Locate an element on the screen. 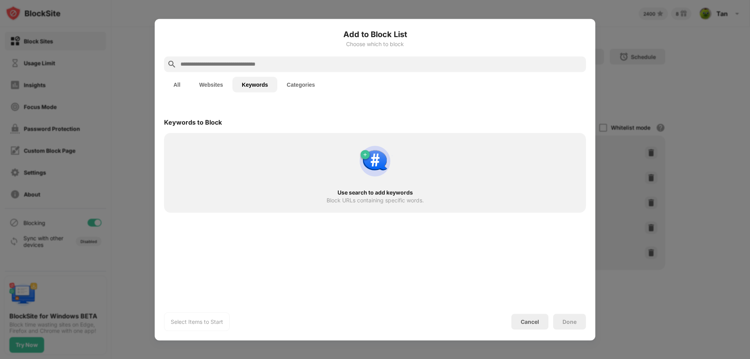 This screenshot has height=359, width=750. h6: Add to Block List is located at coordinates (375, 34).